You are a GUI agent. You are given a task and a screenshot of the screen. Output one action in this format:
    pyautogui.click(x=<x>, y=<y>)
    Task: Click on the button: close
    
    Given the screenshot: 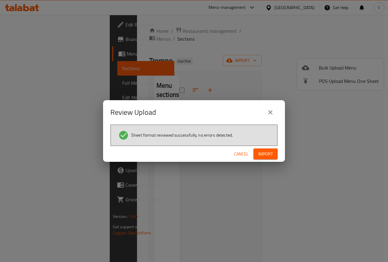 What is the action you would take?
    pyautogui.click(x=270, y=112)
    